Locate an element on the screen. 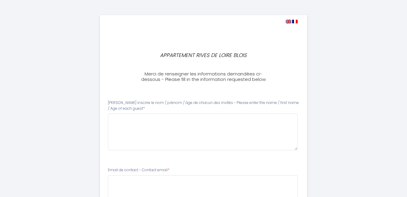 This screenshot has width=407, height=197. img: fr.png is located at coordinates (295, 22).